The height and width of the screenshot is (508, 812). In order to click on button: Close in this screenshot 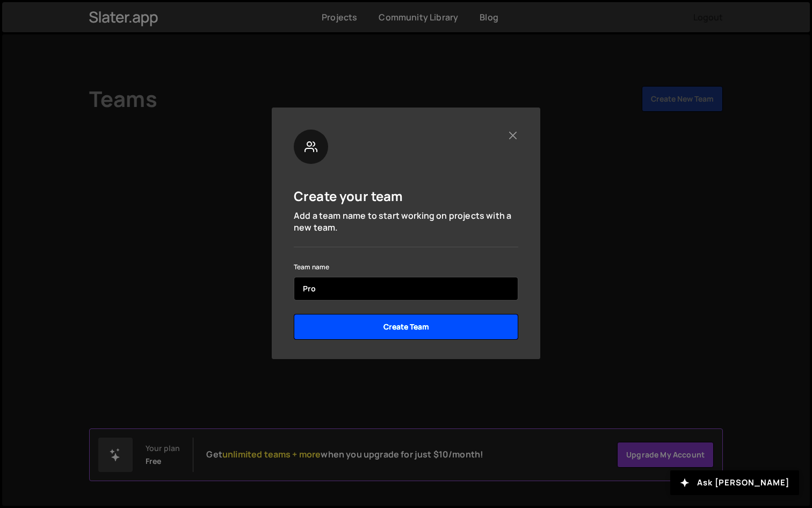, I will do `click(513, 135)`.